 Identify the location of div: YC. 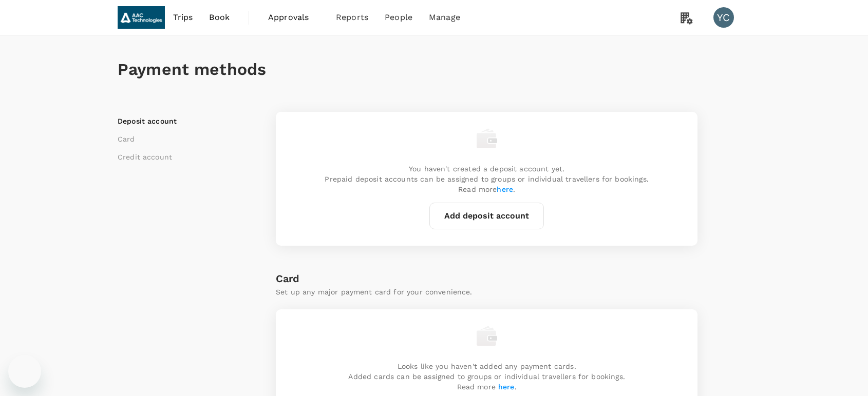
(723, 18).